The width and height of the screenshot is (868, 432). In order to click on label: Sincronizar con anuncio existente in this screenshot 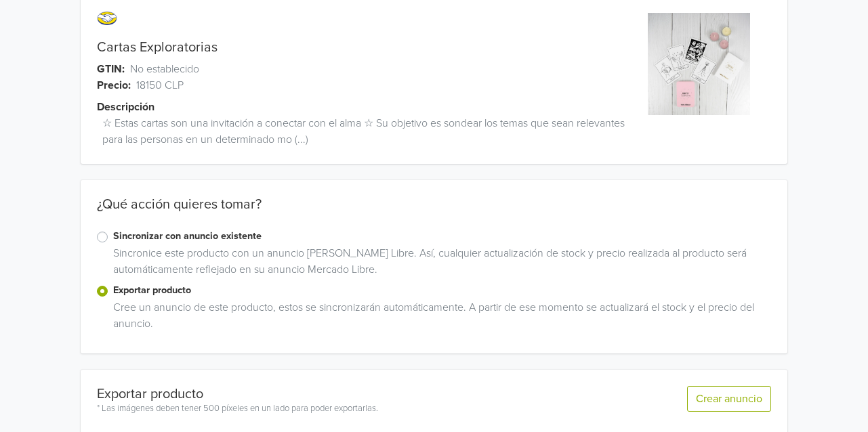, I will do `click(442, 236)`.